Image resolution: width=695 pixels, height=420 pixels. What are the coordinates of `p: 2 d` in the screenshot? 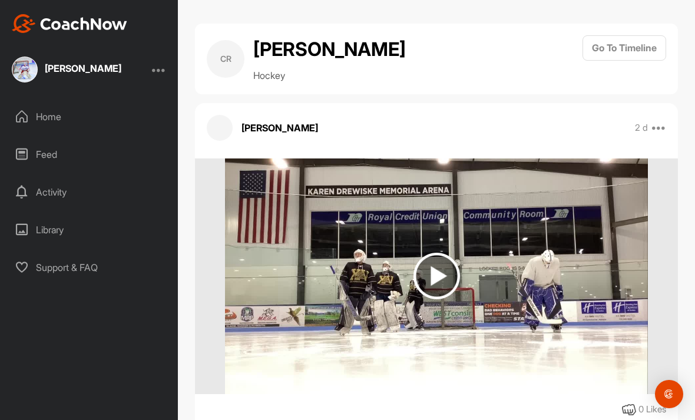 It's located at (641, 128).